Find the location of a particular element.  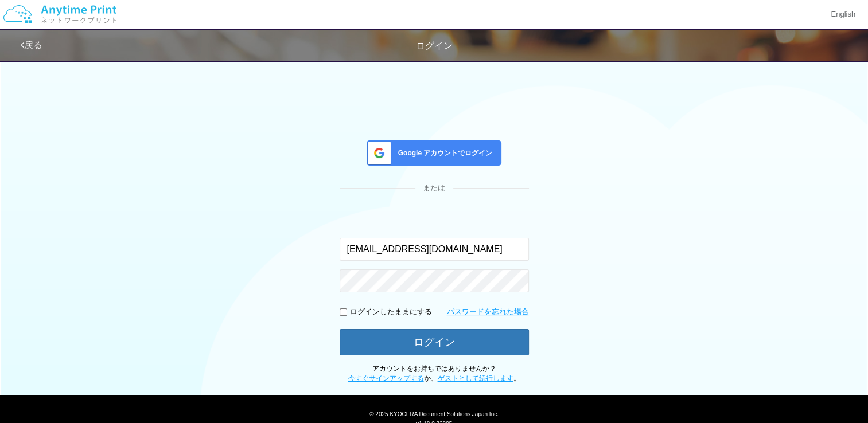

div: または is located at coordinates (434, 188).